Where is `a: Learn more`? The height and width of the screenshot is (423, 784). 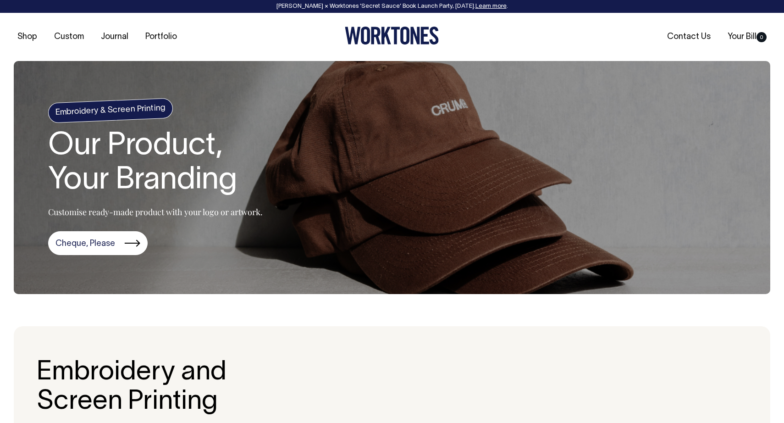
a: Learn more is located at coordinates (491, 6).